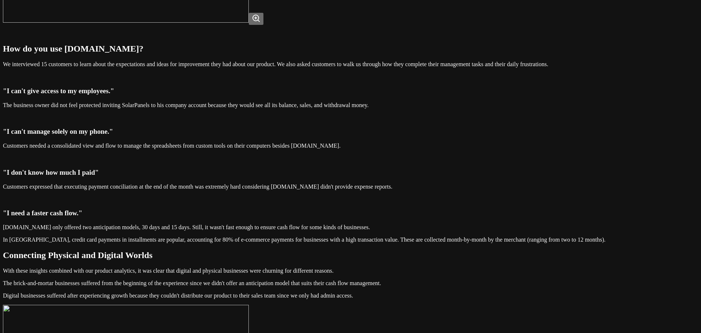 The height and width of the screenshot is (333, 701). I want to click on h3: "I can't give access to my employees.", so click(351, 91).